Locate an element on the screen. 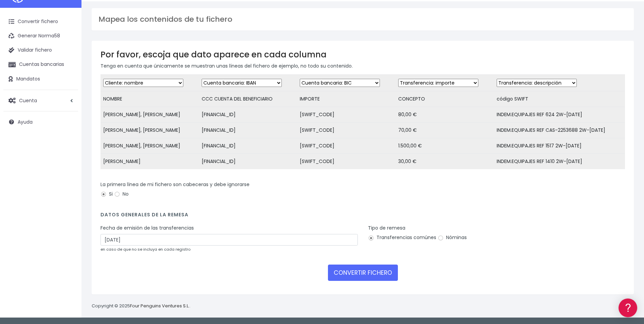 The image size is (644, 324). td: CONCEPTO is located at coordinates (445, 99).